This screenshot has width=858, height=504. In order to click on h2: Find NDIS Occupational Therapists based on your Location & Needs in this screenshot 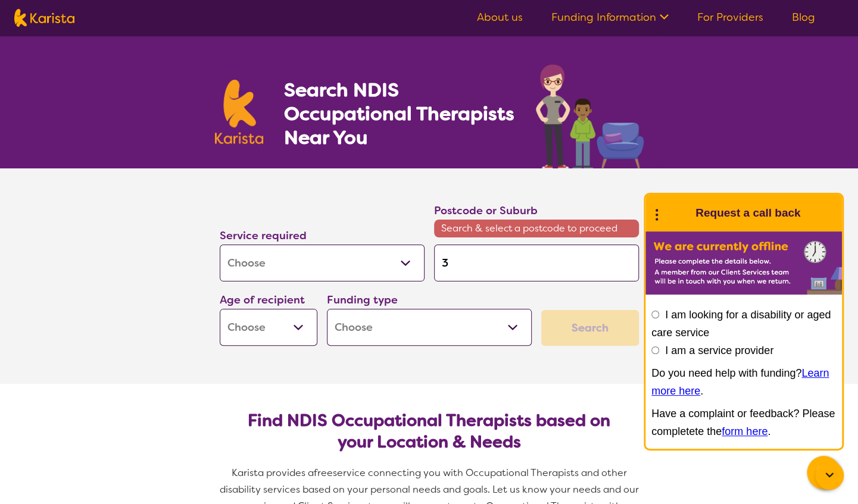, I will do `click(429, 432)`.